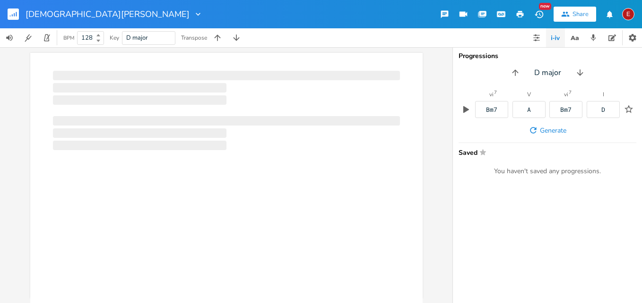 The height and width of the screenshot is (303, 642). Describe the element at coordinates (544, 152) in the screenshot. I see `span: Saved` at that location.